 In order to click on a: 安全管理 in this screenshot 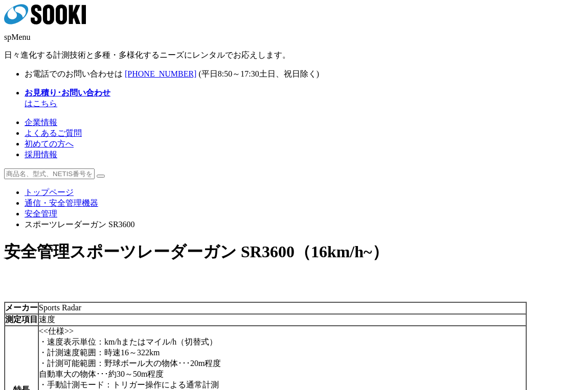, I will do `click(41, 213)`.